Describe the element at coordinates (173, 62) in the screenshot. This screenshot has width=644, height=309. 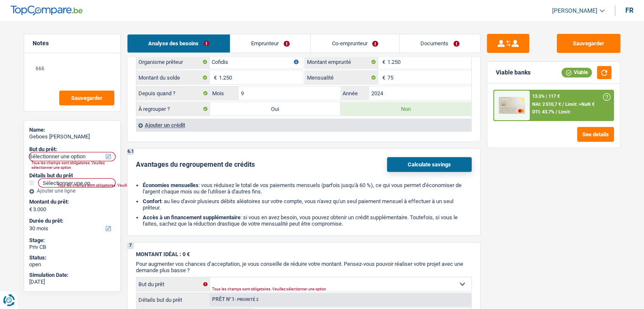
I see `label: Organisme prêteur` at that location.